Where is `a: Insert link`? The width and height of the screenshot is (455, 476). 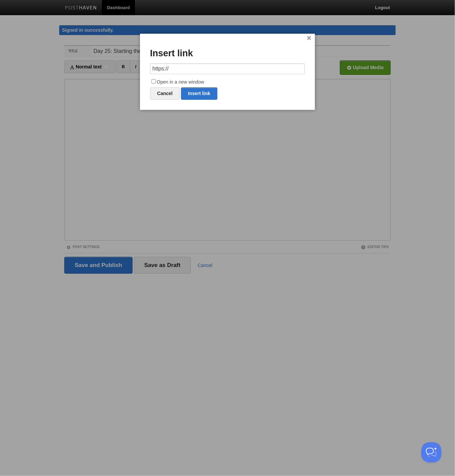
a: Insert link is located at coordinates (199, 93).